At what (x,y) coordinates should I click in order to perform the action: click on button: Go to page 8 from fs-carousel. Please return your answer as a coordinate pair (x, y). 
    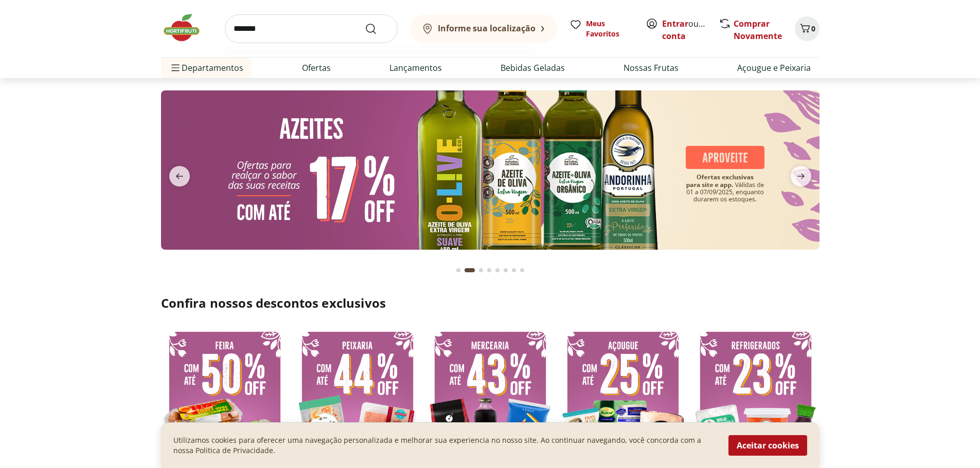
    Looking at the image, I should click on (522, 270).